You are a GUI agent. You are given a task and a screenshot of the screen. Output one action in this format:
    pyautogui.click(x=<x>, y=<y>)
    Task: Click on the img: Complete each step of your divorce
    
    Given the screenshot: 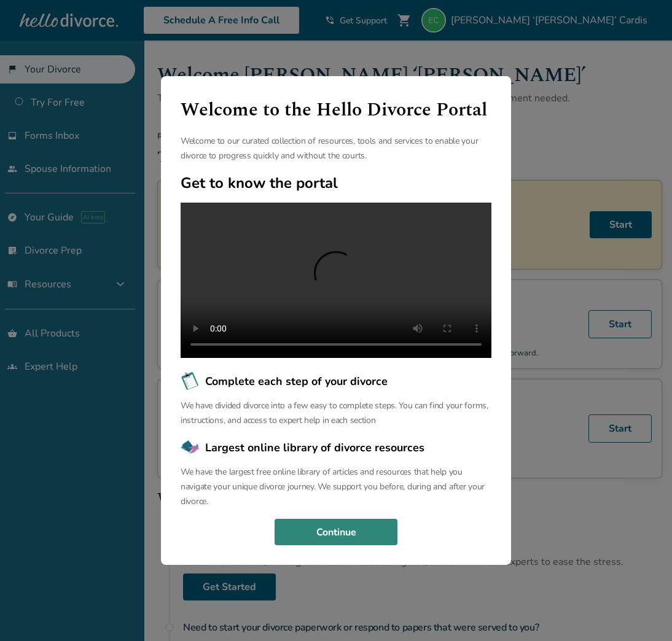 What is the action you would take?
    pyautogui.click(x=191, y=382)
    